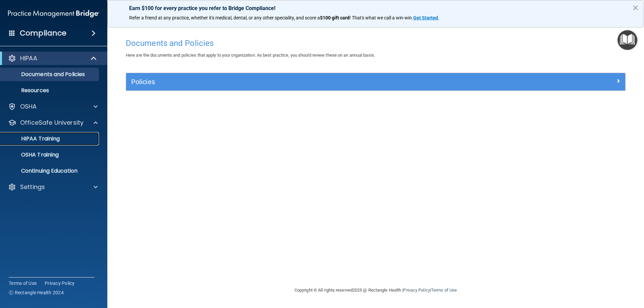  Describe the element at coordinates (375, 8) in the screenshot. I see `p: Earn $100 for every practice you refer to Bridge Compliance!` at that location.